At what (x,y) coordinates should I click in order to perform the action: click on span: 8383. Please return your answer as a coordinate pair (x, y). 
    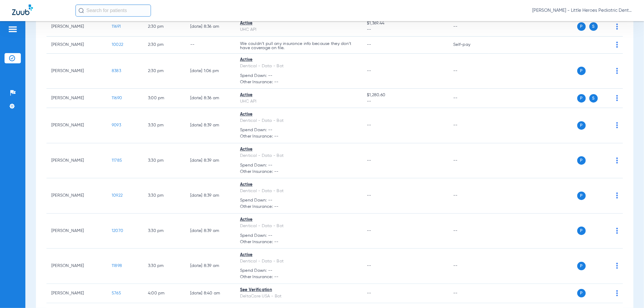
    Looking at the image, I should click on (116, 71).